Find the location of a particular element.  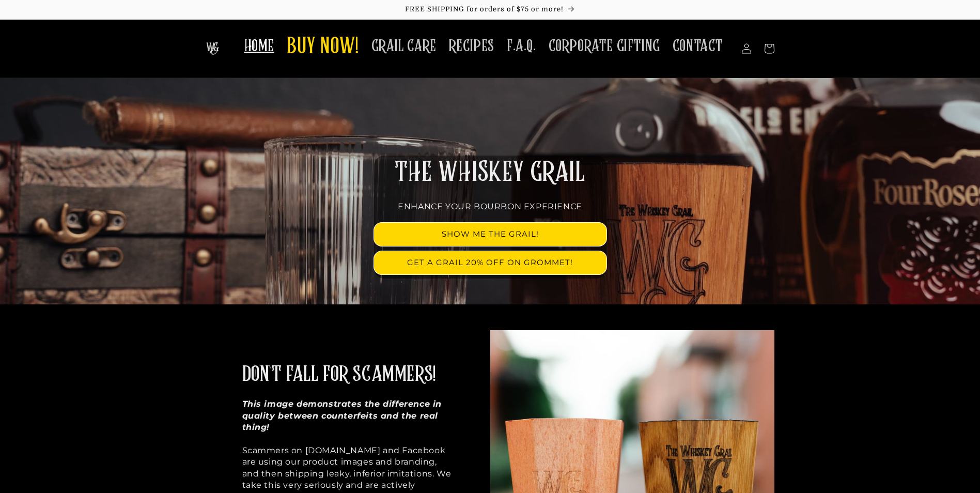

a: CORPORATE GIFTING is located at coordinates (604, 46).